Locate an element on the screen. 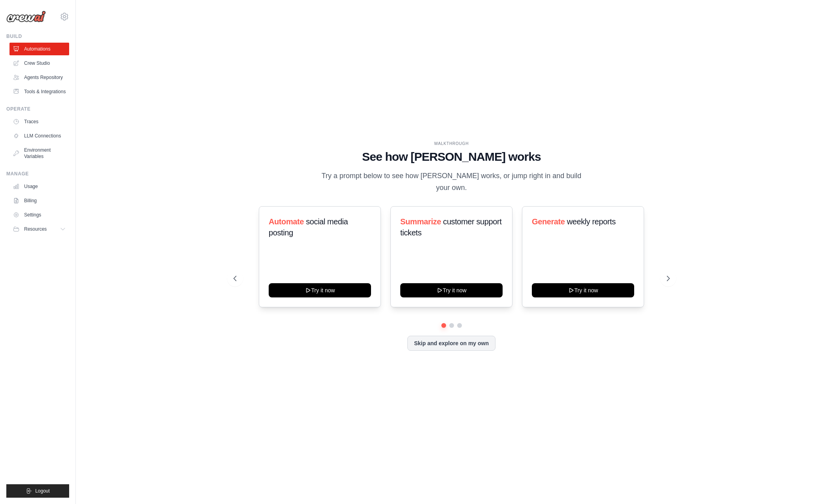  div: Build is located at coordinates (37, 36).